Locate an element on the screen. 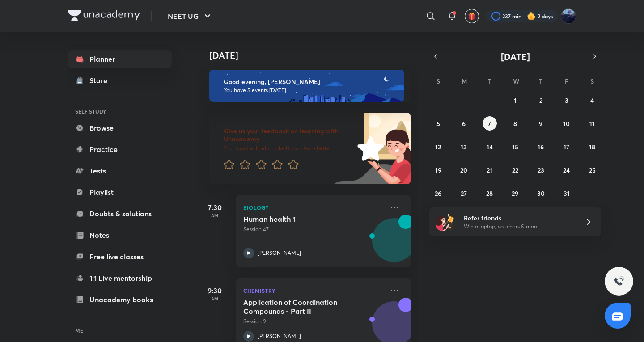 Image resolution: width=644 pixels, height=342 pixels. abbr: Thursday is located at coordinates (541, 81).